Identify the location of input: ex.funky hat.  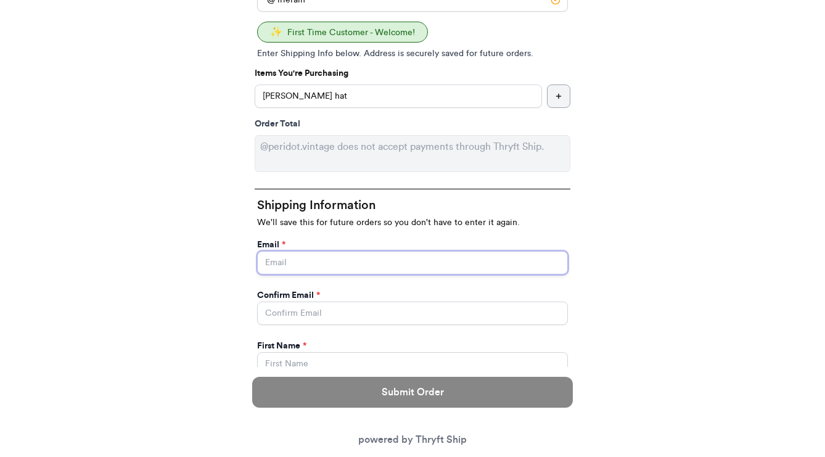
(398, 96).